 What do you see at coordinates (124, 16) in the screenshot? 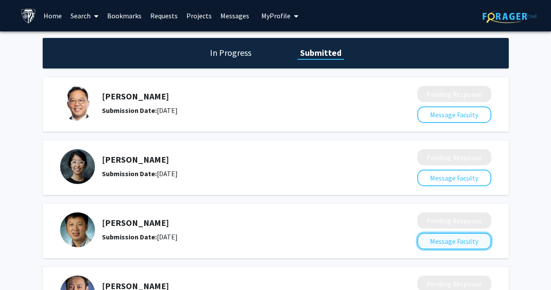
I see `a: Bookmarks` at bounding box center [124, 16].